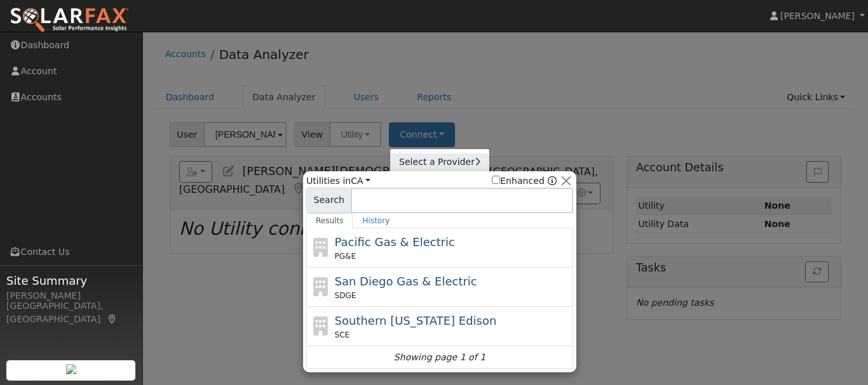  Describe the element at coordinates (113, 319) in the screenshot. I see `a: Map` at that location.